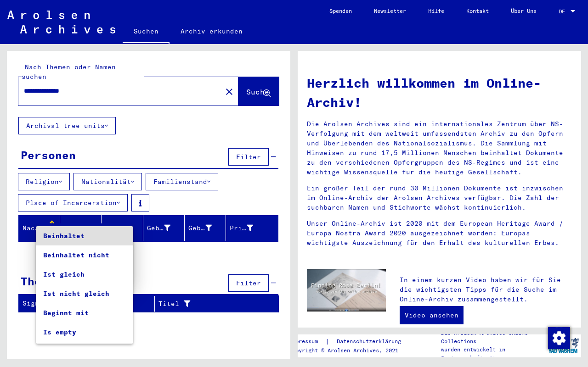 This screenshot has height=367, width=588. Describe the element at coordinates (85, 236) in the screenshot. I see `span: Beinhaltet` at that location.